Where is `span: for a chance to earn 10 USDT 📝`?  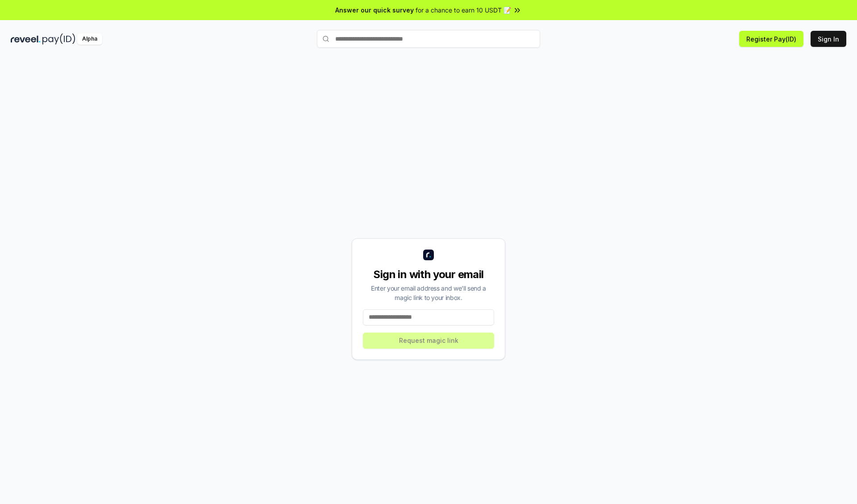 span: for a chance to earn 10 USDT 📝 is located at coordinates (464, 10).